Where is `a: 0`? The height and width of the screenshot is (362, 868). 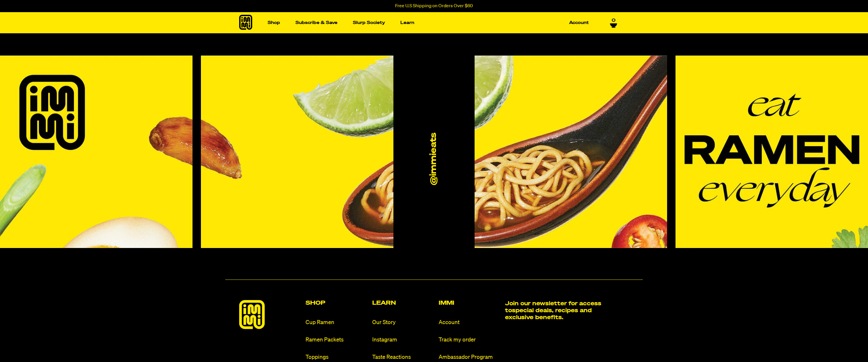 a: 0 is located at coordinates (613, 23).